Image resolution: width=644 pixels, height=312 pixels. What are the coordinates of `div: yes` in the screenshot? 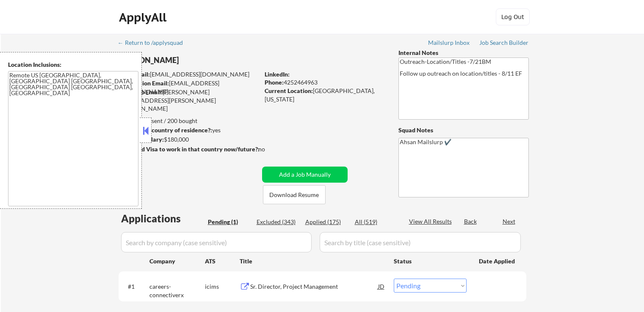 It's located at (187, 130).